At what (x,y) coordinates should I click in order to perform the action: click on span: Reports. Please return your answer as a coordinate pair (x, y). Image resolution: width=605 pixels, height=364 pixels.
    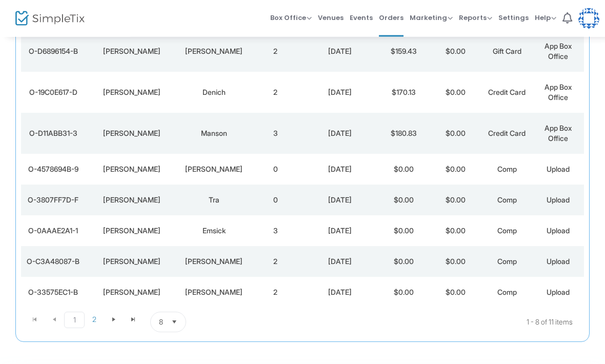
    Looking at the image, I should click on (475, 17).